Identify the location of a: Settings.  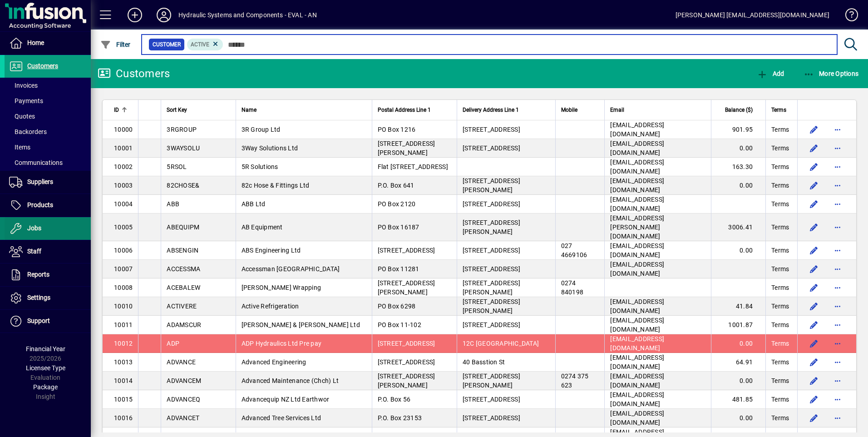
(47, 298).